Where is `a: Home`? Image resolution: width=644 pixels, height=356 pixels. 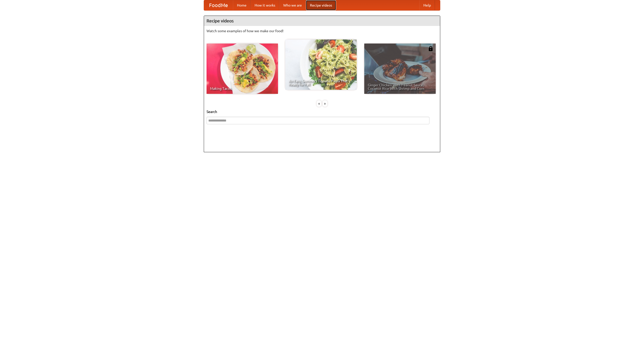 a: Home is located at coordinates (242, 6).